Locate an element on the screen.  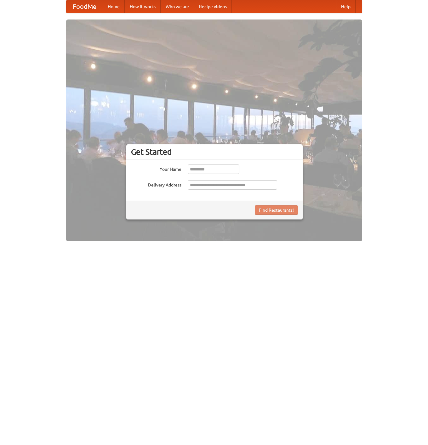
a: Recipe videos is located at coordinates (213, 7).